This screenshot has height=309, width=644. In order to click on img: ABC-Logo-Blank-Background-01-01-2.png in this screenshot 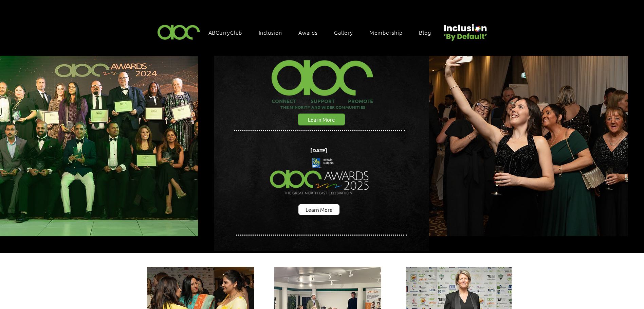, I will do `click(179, 31)`.